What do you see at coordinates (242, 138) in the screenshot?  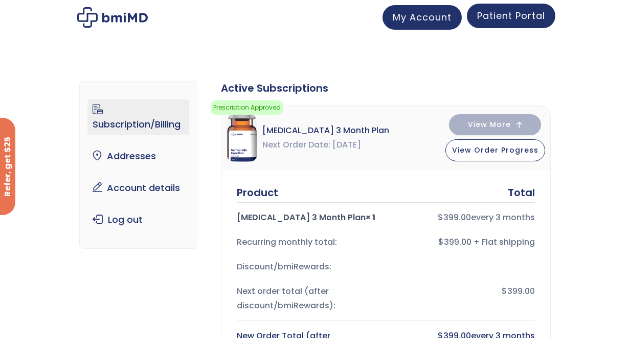 I see `img: Sermorelin 3 Month Plan` at bounding box center [242, 138].